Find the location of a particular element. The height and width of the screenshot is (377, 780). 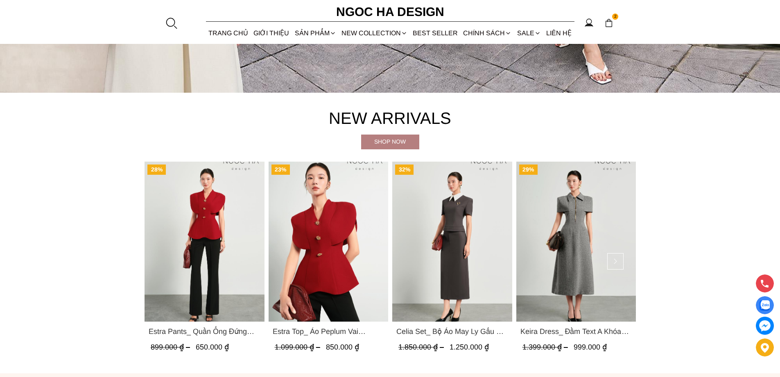

span: 999.000 ₫ is located at coordinates (590, 347).